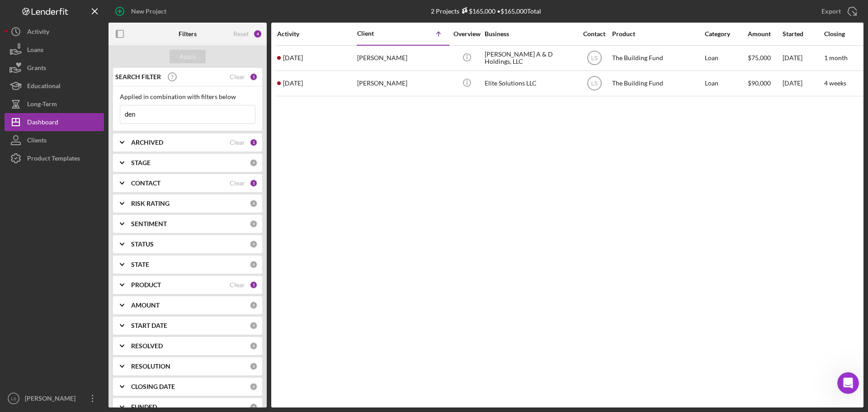 The image size is (868, 412). I want to click on button: Grants, so click(54, 68).